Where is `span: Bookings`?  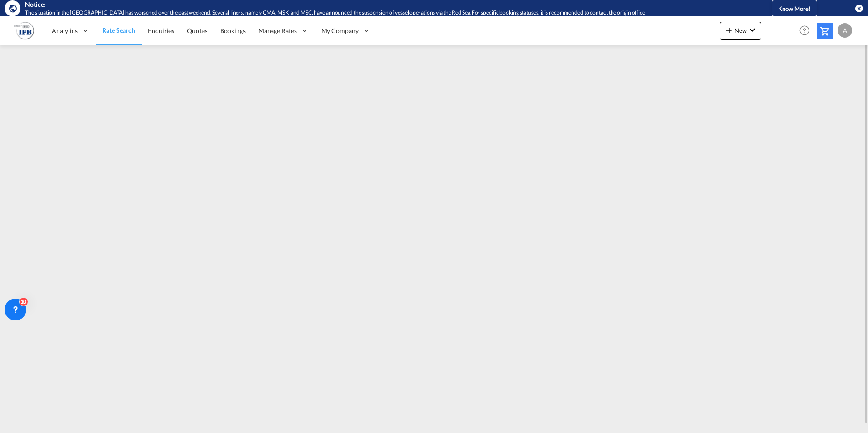
span: Bookings is located at coordinates (233, 31).